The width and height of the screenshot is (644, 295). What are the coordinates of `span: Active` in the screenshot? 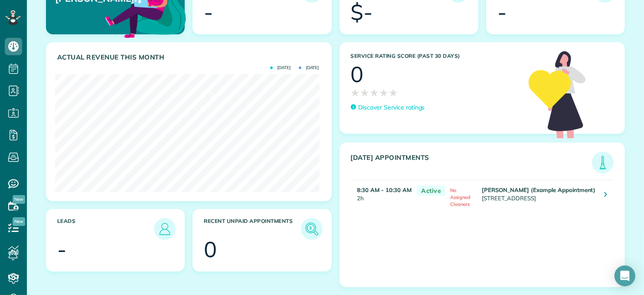 It's located at (431, 191).